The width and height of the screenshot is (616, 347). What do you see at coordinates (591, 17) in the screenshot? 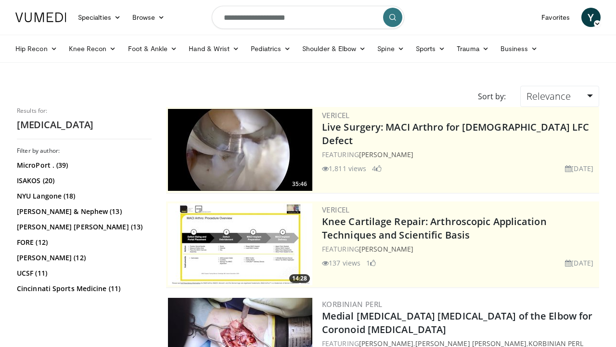
I see `span: Y` at bounding box center [591, 17].